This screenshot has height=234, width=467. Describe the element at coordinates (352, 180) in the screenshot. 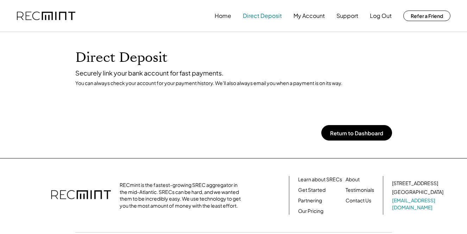

I see `a: About` at that location.